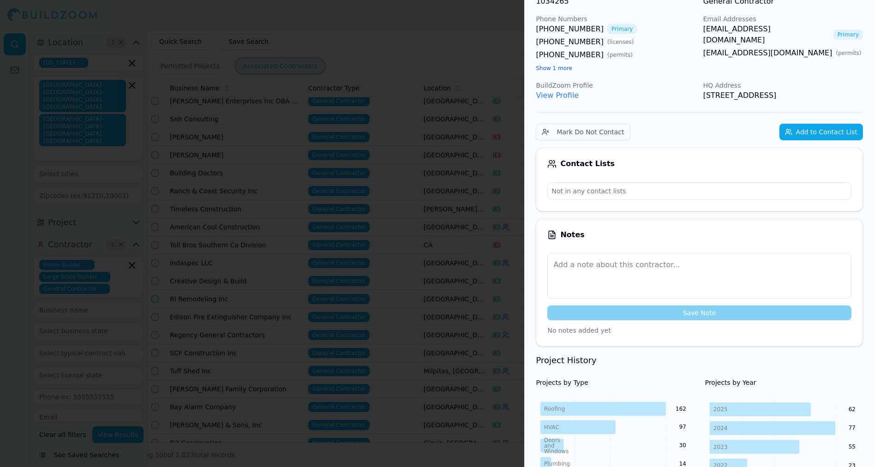  What do you see at coordinates (557, 464) in the screenshot?
I see `tspan: Plumbing` at bounding box center [557, 464].